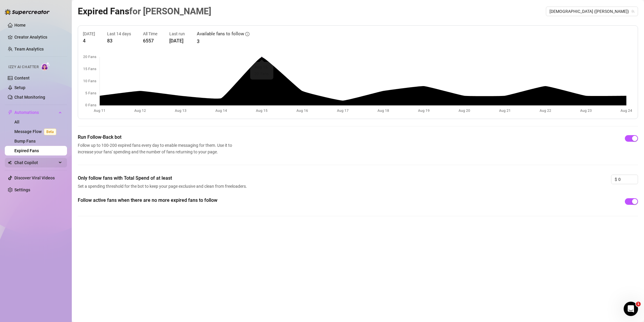 The image size is (644, 322). Describe the element at coordinates (36, 113) in the screenshot. I see `span: Automations` at that location.